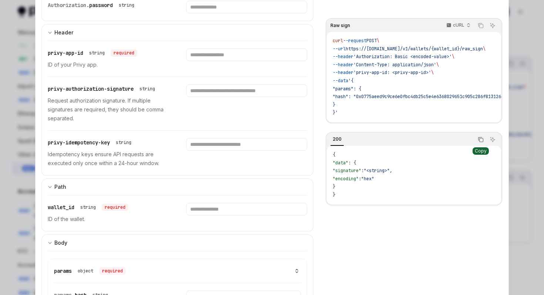 This screenshot has width=544, height=295. Describe the element at coordinates (355, 41) in the screenshot. I see `span: --request` at that location.